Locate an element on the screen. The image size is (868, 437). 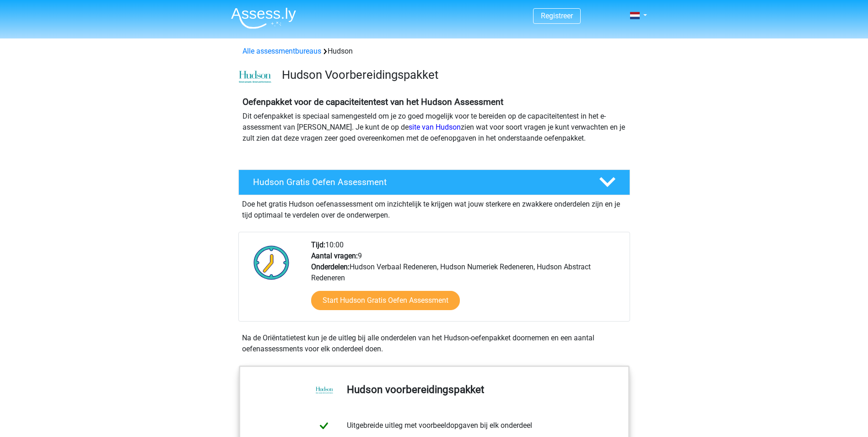
div: 10:00 9 Hudson Verbaal Redeneren, Hudson Numeriek Redeneren, Hudson Abstract Redeneren is located at coordinates (467, 280).